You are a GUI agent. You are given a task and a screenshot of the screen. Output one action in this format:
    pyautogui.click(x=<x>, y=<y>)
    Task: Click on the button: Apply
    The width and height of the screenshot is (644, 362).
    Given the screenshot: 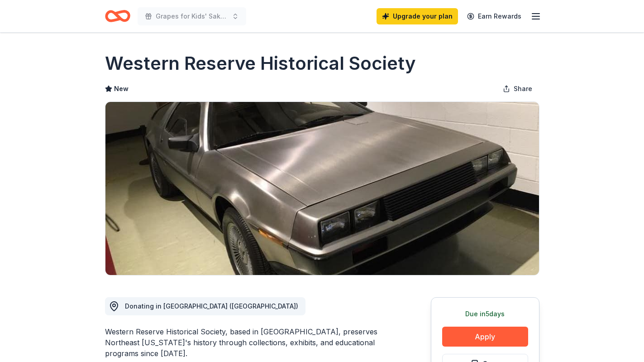 What is the action you would take?
    pyautogui.click(x=485, y=337)
    